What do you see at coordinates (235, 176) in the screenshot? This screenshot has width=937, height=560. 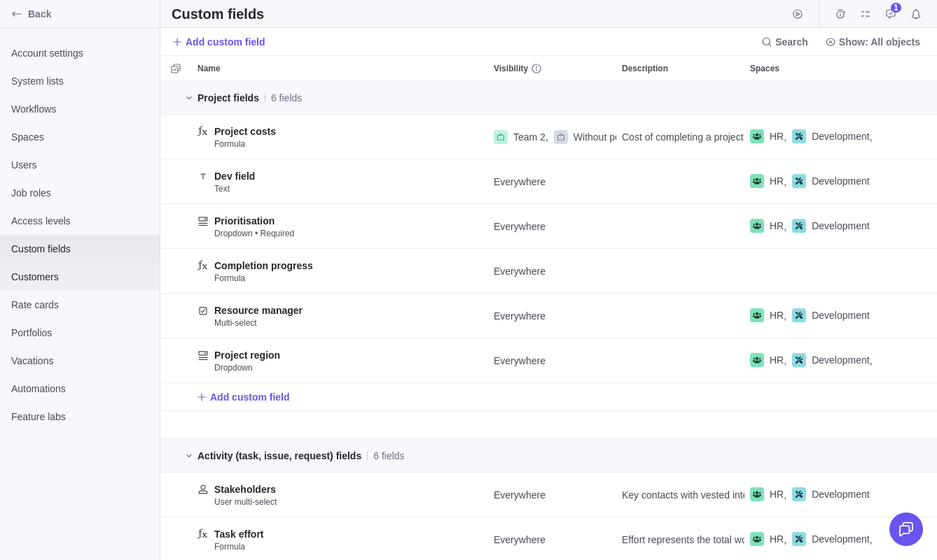 I see `span: Dev field` at bounding box center [235, 176].